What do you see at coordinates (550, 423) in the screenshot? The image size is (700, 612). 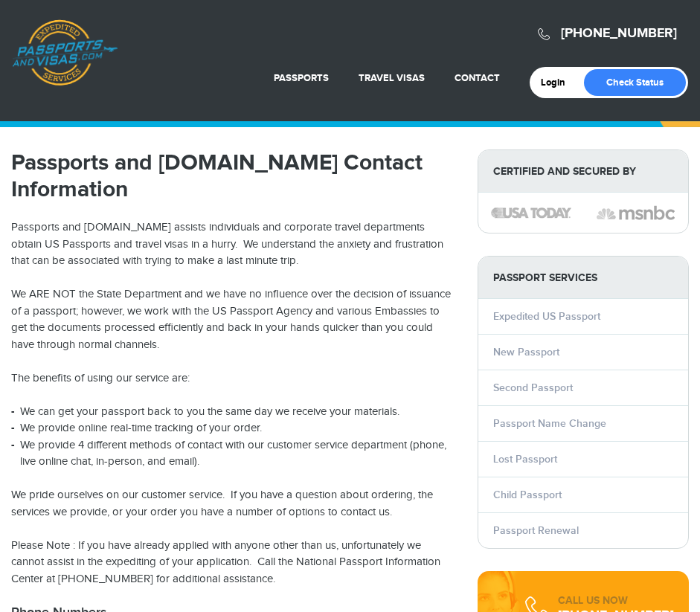 I see `a: Passport Name Change` at bounding box center [550, 423].